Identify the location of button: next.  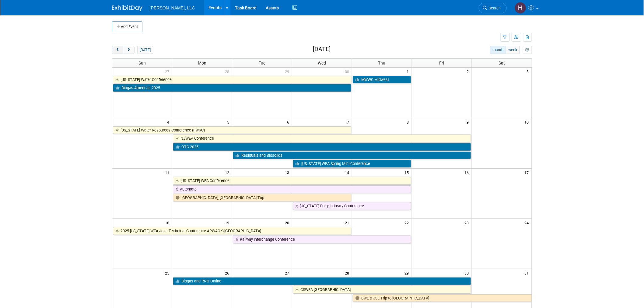
(129, 50).